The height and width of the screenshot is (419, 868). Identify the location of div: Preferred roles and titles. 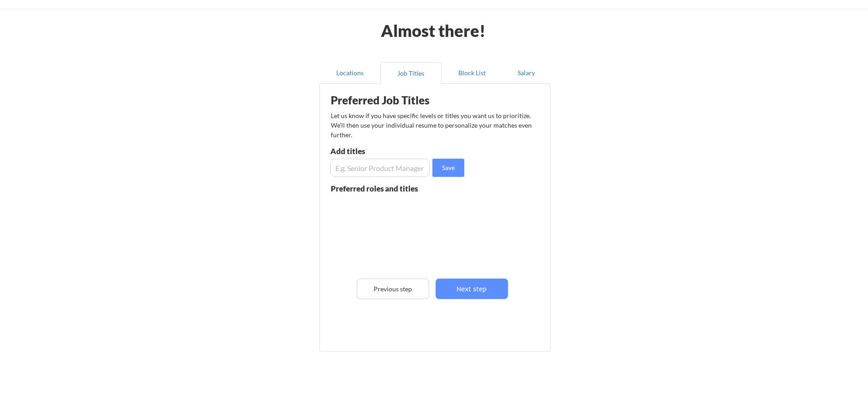
(380, 188).